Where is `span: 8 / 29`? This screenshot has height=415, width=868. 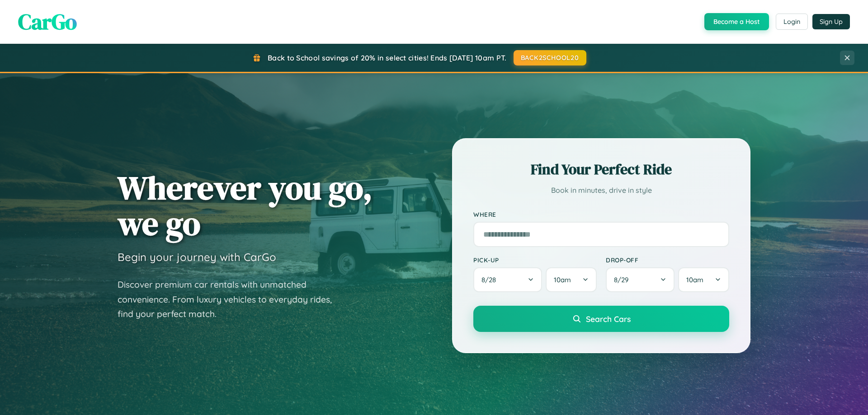
span: 8 / 29 is located at coordinates (623, 280).